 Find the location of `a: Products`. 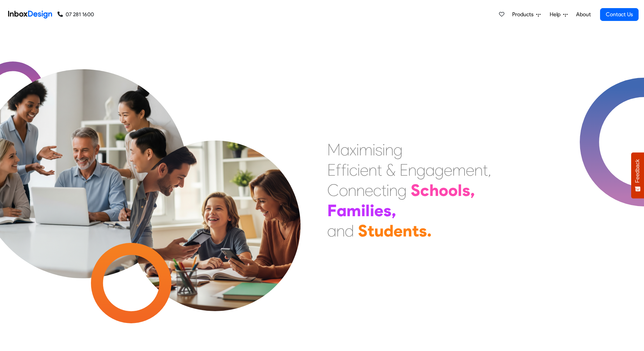

a: Products is located at coordinates (526, 14).